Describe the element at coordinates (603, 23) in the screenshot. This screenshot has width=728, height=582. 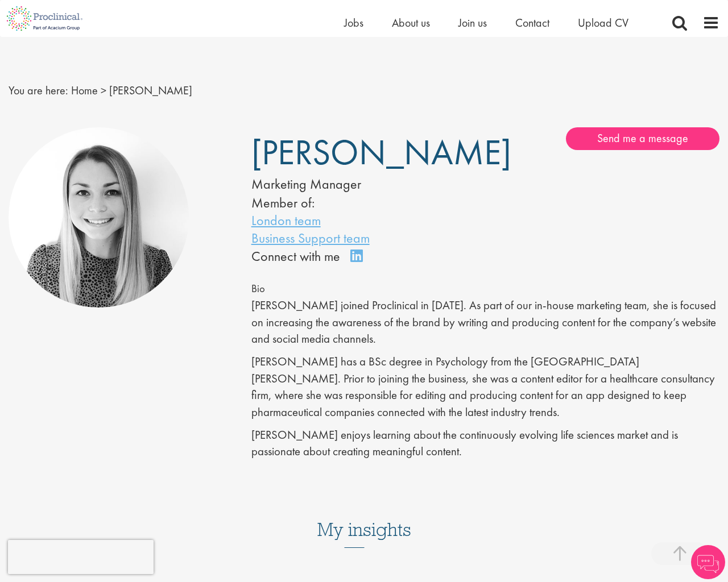
I see `a: Upload CV` at that location.